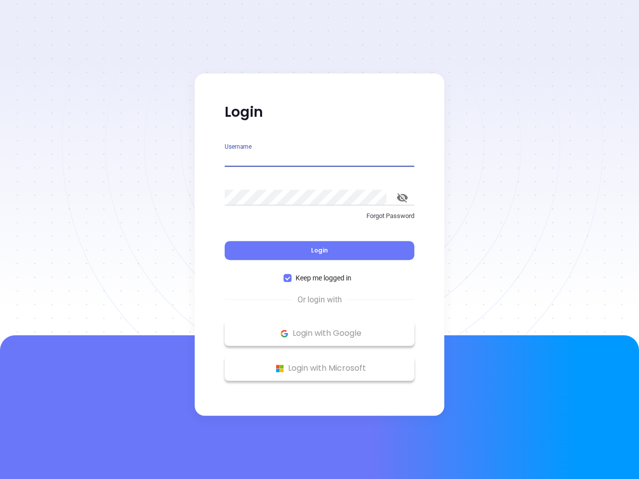 Image resolution: width=639 pixels, height=479 pixels. I want to click on p: Login with Google, so click(319, 333).